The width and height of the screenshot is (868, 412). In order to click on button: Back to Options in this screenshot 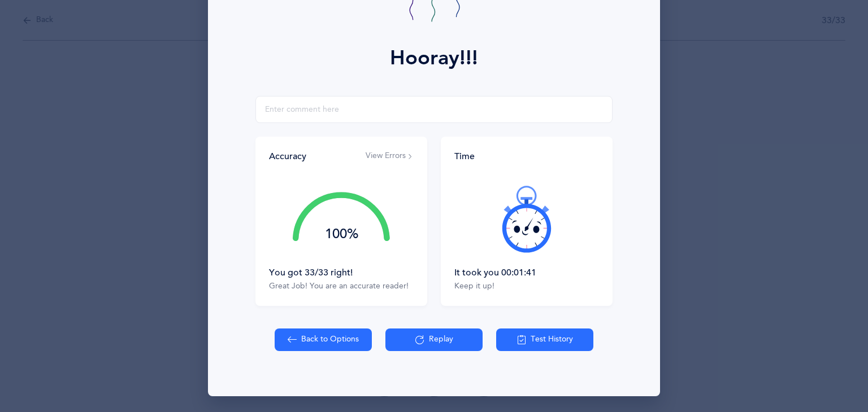, I will do `click(323, 340)`.